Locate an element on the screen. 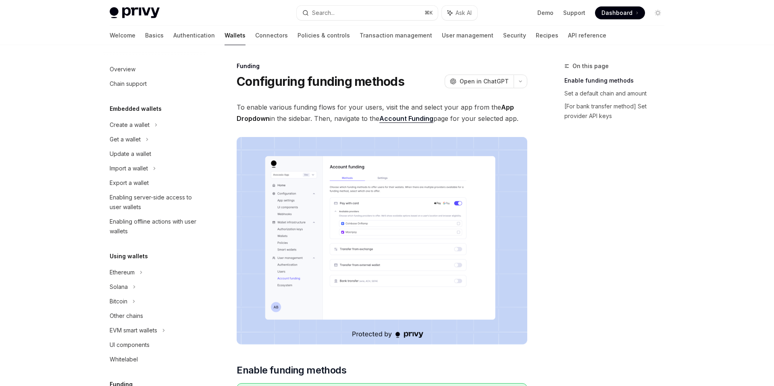 The width and height of the screenshot is (774, 386). a: Welcome is located at coordinates (123, 35).